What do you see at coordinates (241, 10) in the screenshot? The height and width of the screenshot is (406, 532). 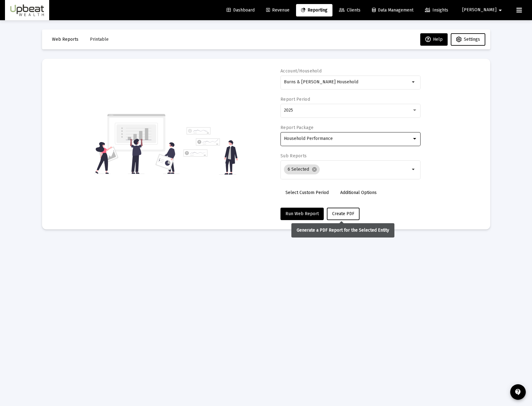 I see `span: Dashboard` at bounding box center [241, 10].